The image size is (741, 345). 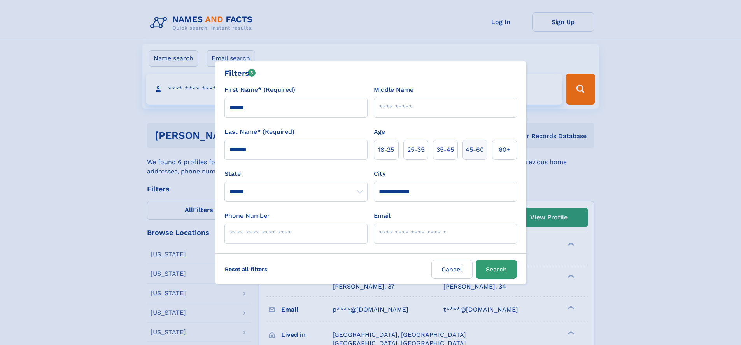 I want to click on label: First Name* (Required), so click(x=260, y=90).